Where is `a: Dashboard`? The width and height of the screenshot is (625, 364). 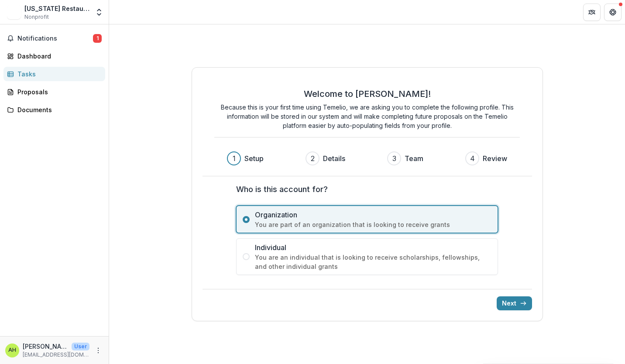
a: Dashboard is located at coordinates (54, 56).